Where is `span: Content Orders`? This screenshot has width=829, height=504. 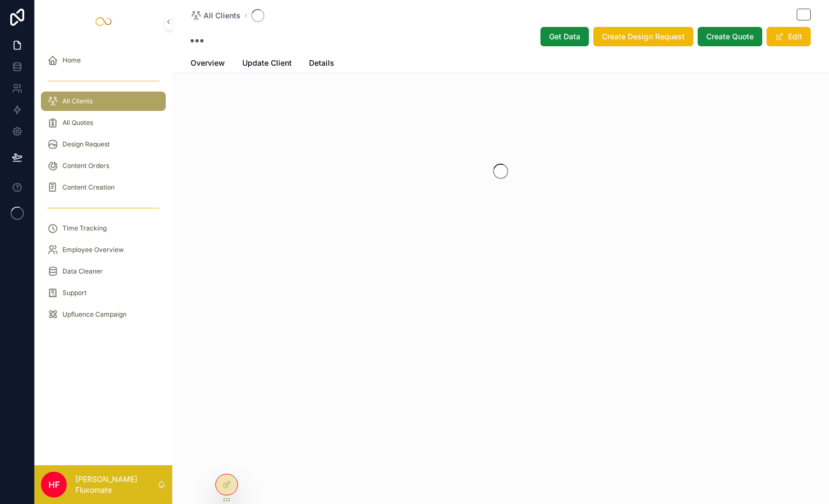 span: Content Orders is located at coordinates (85, 166).